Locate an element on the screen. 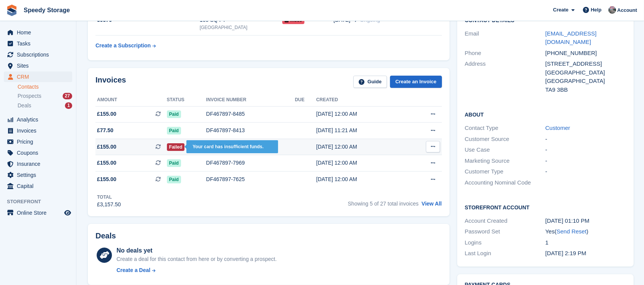 Image resolution: width=644 pixels, height=285 pixels. span: CRM is located at coordinates (40, 77).